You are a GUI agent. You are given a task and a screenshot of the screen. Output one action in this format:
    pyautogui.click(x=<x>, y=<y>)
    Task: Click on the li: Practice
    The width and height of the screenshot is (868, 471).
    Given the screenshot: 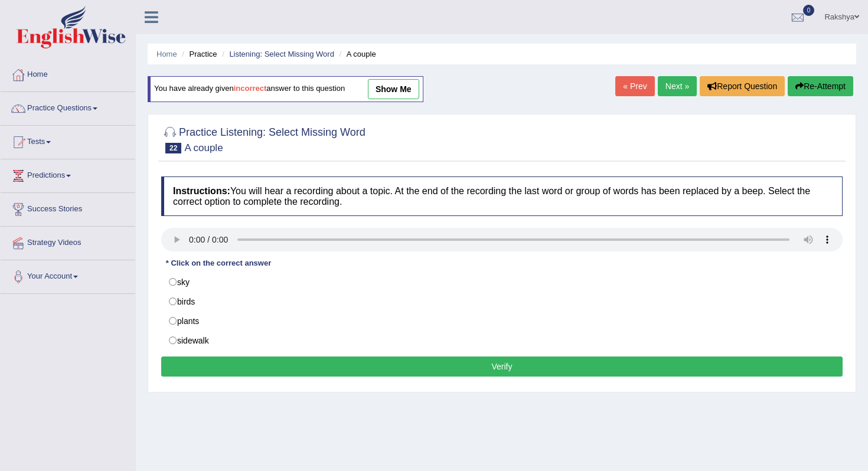 What is the action you would take?
    pyautogui.click(x=198, y=53)
    